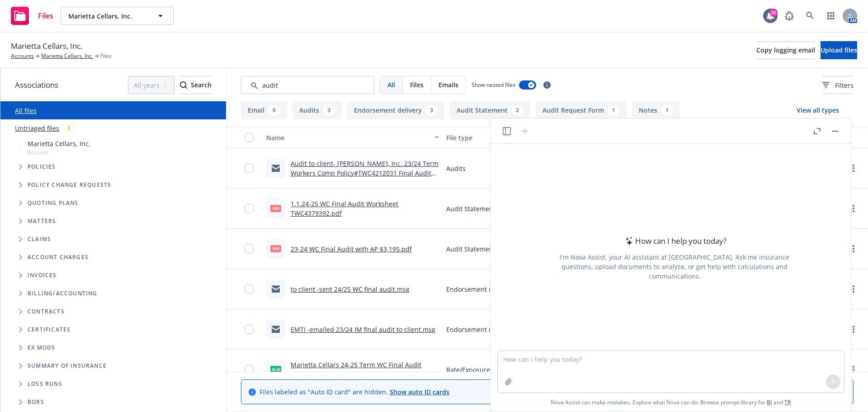  What do you see at coordinates (671, 402) in the screenshot?
I see `span: Nova Assist can make mistakes. Explore what Nova can do: Browse prompt library for and` at bounding box center [671, 402].